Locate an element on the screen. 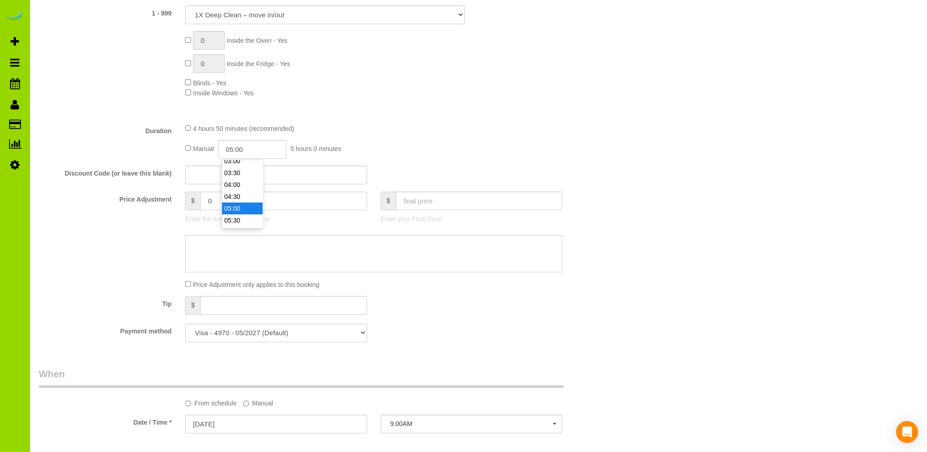 The width and height of the screenshot is (927, 452). input: Manual is located at coordinates (246, 403).